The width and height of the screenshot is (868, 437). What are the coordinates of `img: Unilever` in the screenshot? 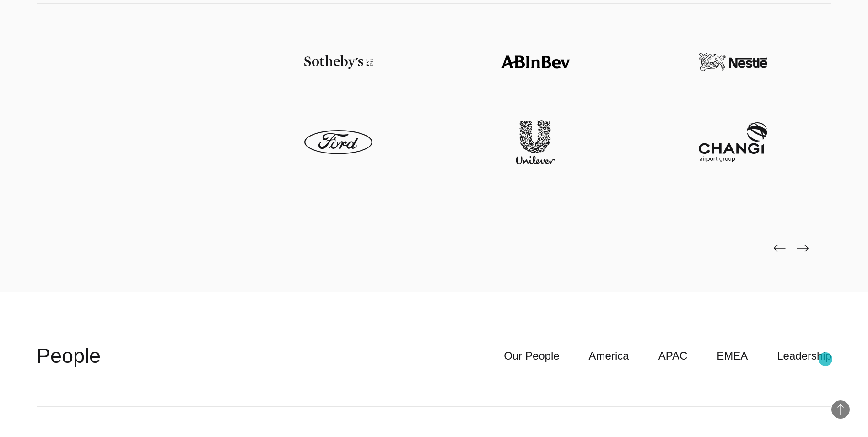 It's located at (536, 141).